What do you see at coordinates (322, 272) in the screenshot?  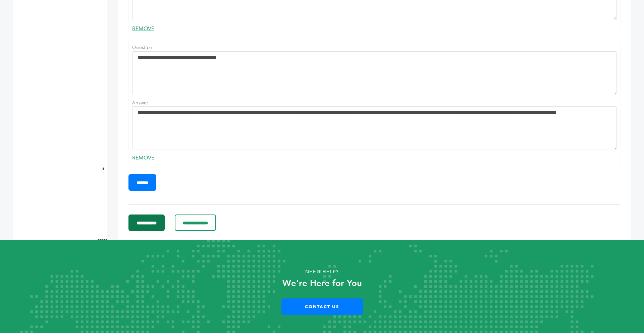 I see `p: Need Help?` at bounding box center [322, 272].